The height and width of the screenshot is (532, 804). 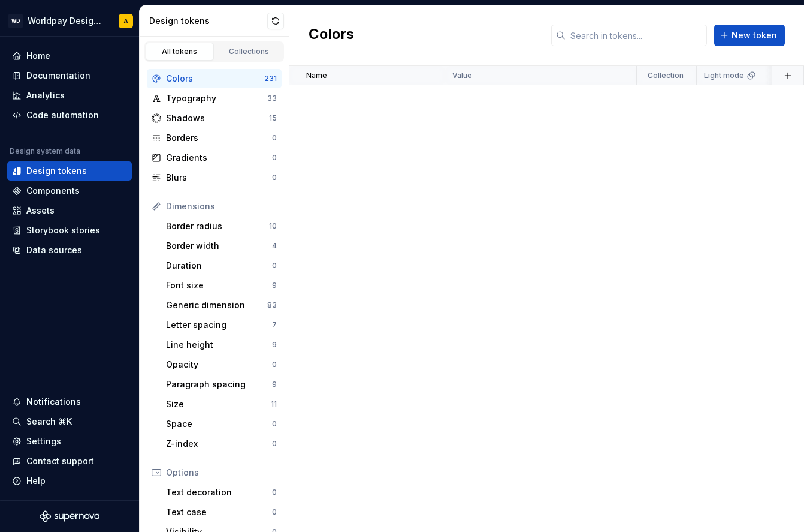 I want to click on a: Analytics, so click(x=70, y=96).